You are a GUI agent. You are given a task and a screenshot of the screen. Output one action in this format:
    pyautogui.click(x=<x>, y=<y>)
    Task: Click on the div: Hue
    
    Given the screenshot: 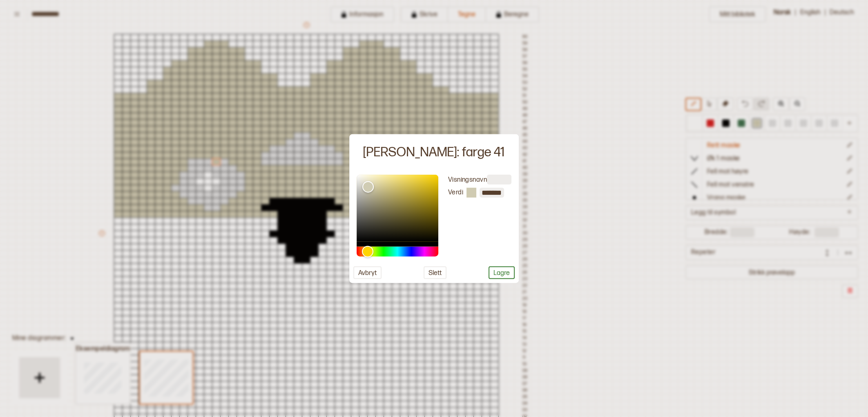 What is the action you would take?
    pyautogui.click(x=397, y=252)
    